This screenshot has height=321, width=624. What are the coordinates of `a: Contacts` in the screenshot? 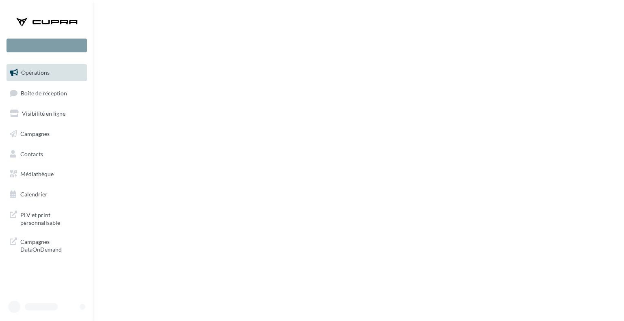 It's located at (47, 154).